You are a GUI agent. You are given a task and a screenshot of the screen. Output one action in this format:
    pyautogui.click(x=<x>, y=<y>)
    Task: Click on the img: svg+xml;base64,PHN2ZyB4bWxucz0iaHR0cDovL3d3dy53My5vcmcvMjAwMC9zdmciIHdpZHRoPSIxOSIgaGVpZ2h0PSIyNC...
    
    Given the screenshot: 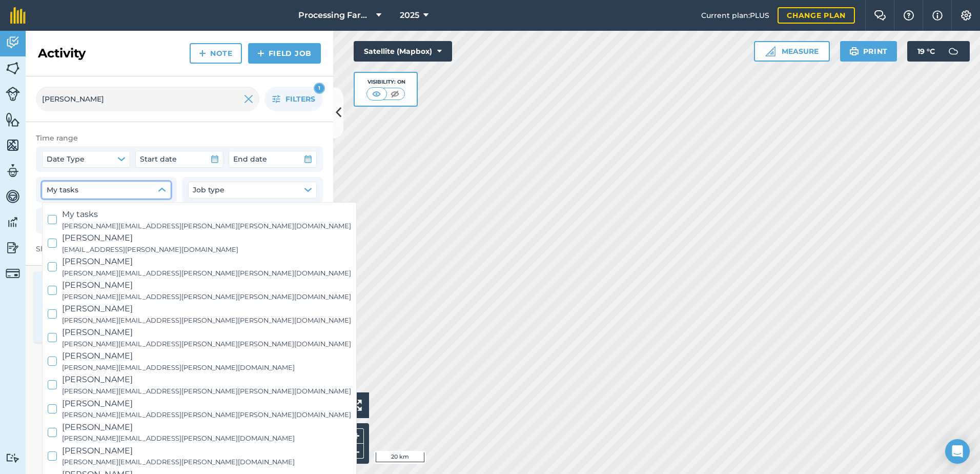 What is the action you would take?
    pyautogui.click(x=854, y=51)
    